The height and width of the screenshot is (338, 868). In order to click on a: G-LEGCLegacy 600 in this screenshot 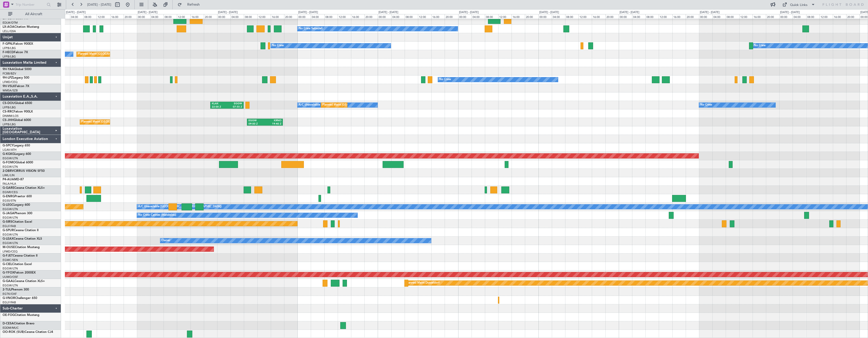, I will do `click(16, 205)`.